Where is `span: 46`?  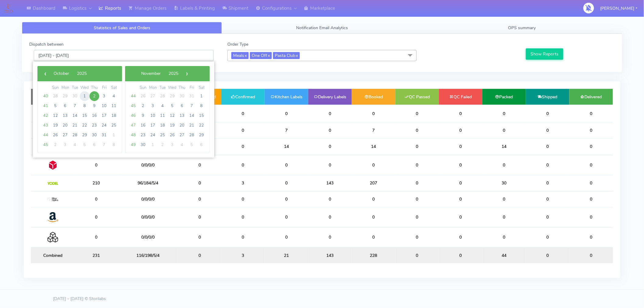 span: 46 is located at coordinates (133, 116).